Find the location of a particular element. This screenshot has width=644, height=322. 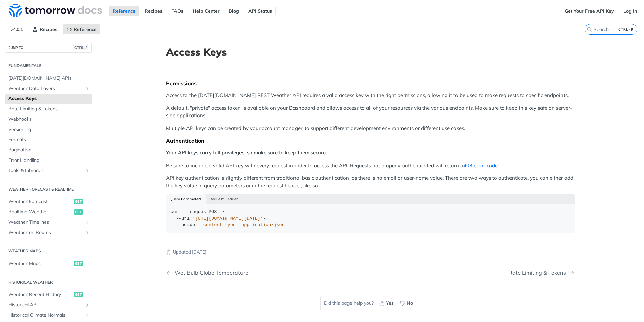

h1: Access Keys is located at coordinates (370, 52).